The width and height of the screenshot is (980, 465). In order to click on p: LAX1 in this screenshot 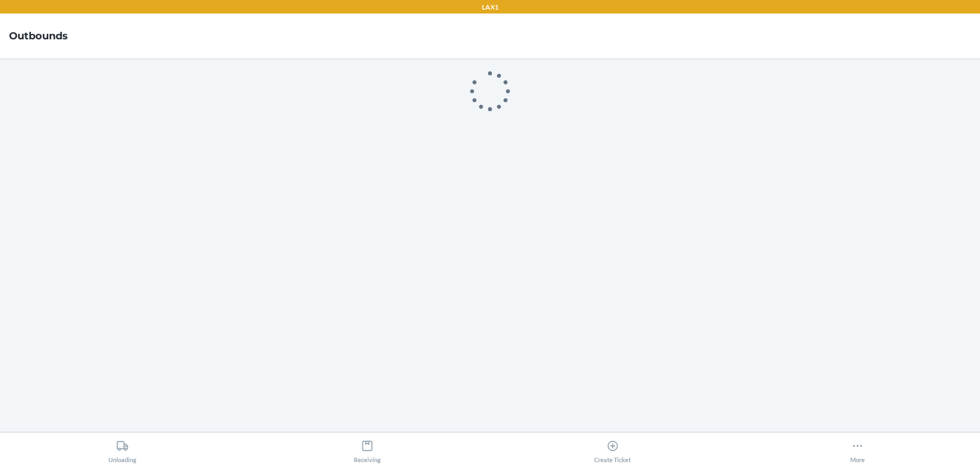, I will do `click(490, 7)`.